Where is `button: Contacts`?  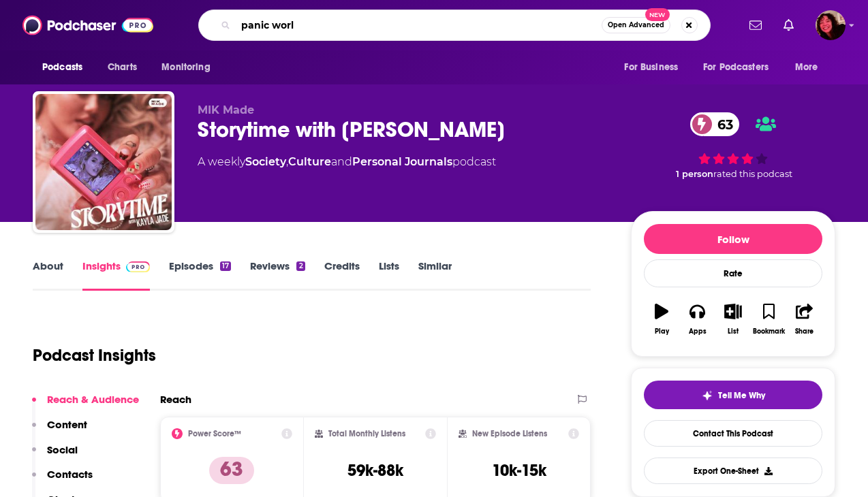 button: Contacts is located at coordinates (62, 480).